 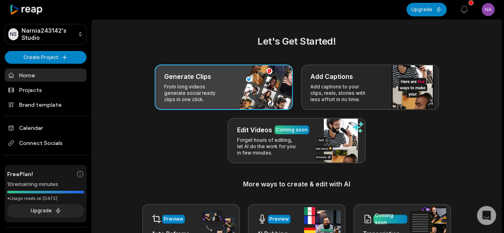 What do you see at coordinates (48, 34) in the screenshot?
I see `p: Narnia243142's Studio` at bounding box center [48, 34].